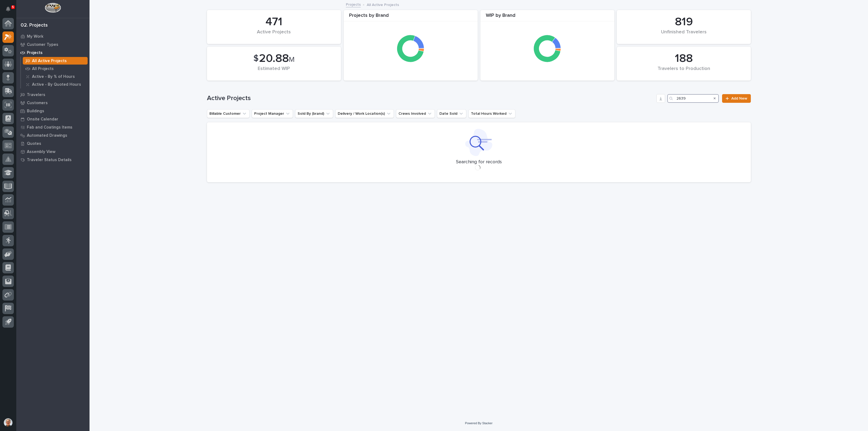  I want to click on p: Travelers, so click(36, 95).